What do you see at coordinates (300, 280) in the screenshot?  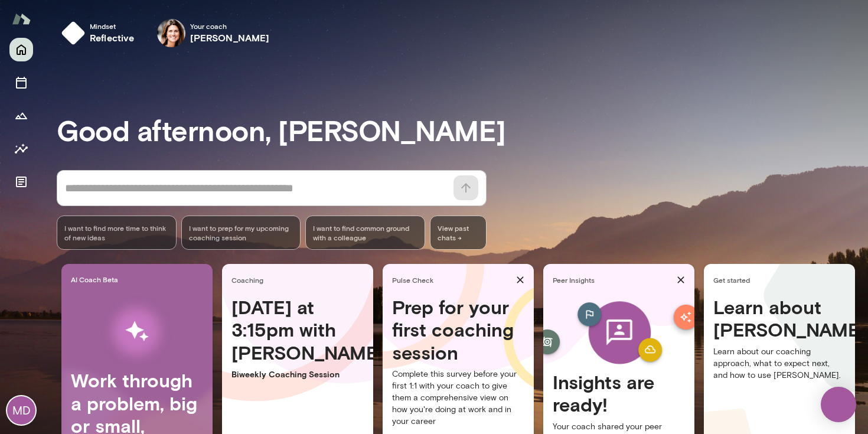 I see `span: Coaching` at bounding box center [300, 280].